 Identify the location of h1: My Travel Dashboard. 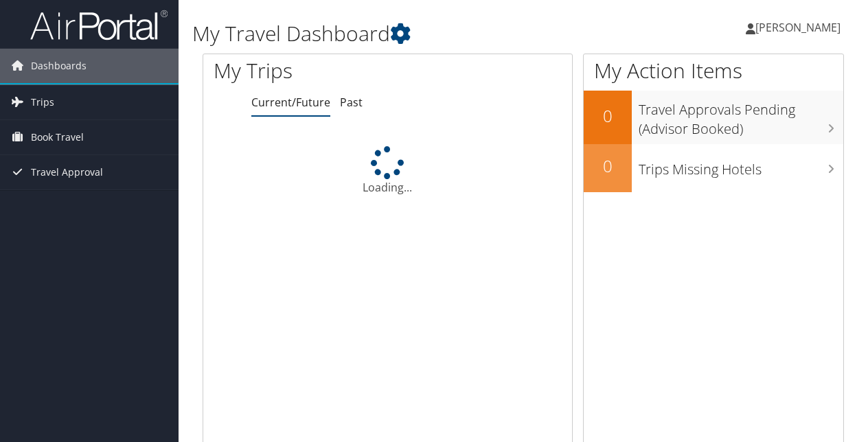
(413, 33).